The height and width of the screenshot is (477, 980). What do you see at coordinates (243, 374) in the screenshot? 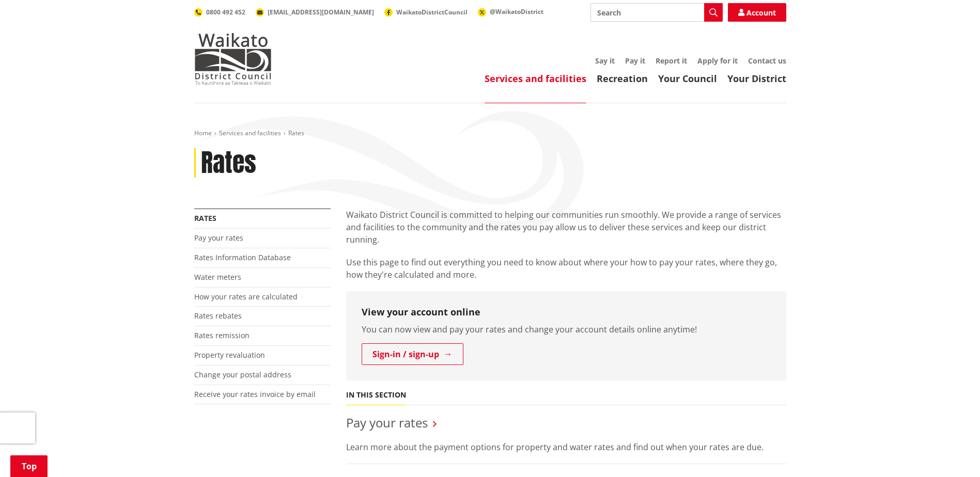
I see `a: Change your postal address` at bounding box center [243, 374].